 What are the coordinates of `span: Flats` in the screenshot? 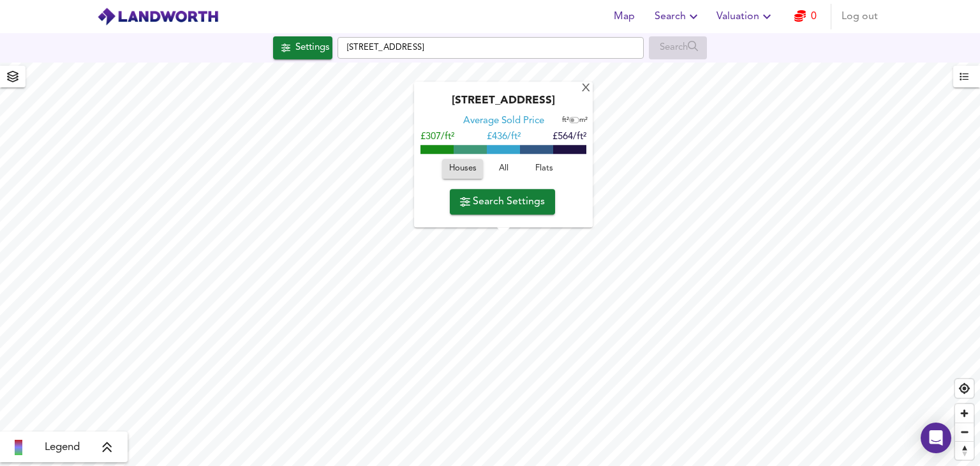 It's located at (545, 169).